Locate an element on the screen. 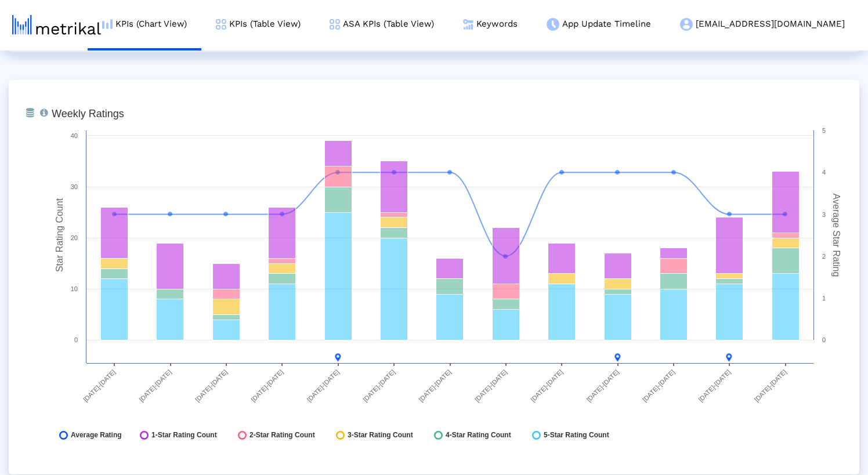 This screenshot has height=475, width=868. img: kpi-chart-menu-icon.png is located at coordinates (107, 24).